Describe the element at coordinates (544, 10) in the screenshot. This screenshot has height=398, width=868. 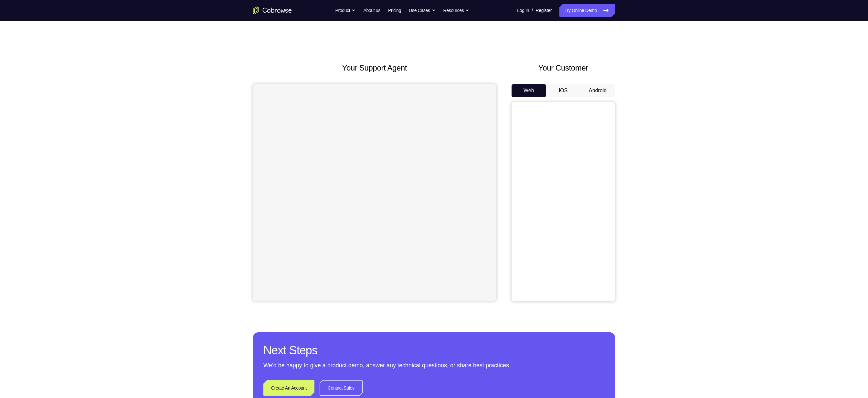
I see `a: Register` at that location.